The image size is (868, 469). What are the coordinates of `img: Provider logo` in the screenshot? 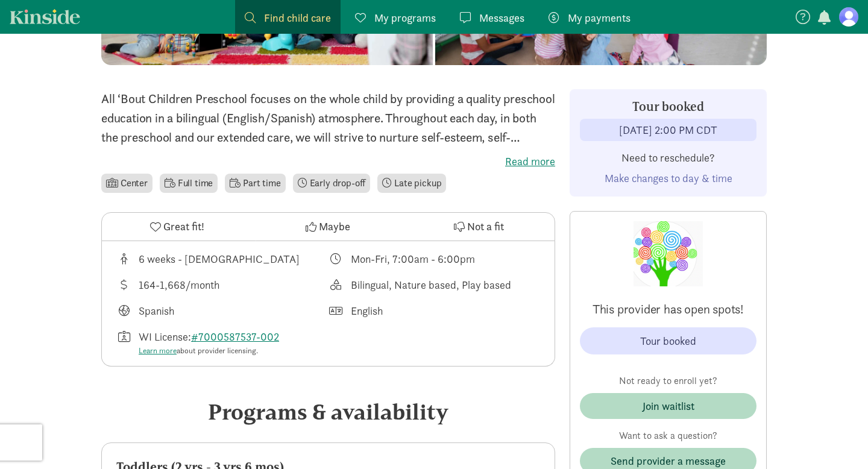 It's located at (668, 254).